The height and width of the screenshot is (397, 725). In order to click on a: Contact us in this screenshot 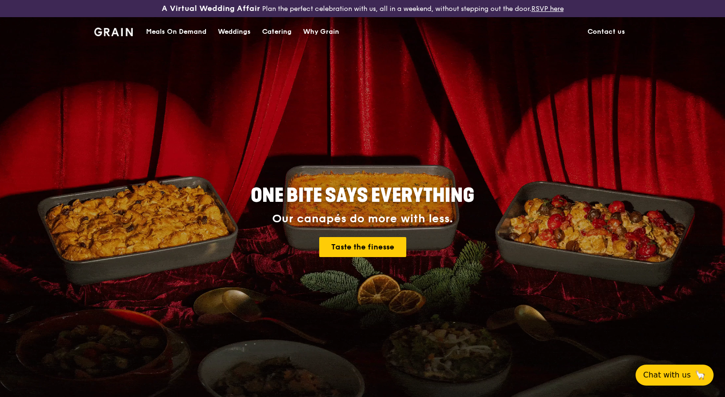, I will do `click(606, 32)`.